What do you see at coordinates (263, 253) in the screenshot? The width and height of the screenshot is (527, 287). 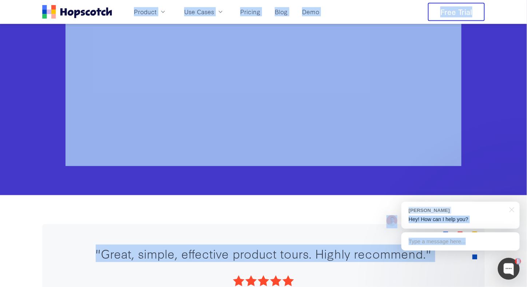 I see `div: "Great, simple, effective product tours. Highly recommend."` at bounding box center [263, 253].